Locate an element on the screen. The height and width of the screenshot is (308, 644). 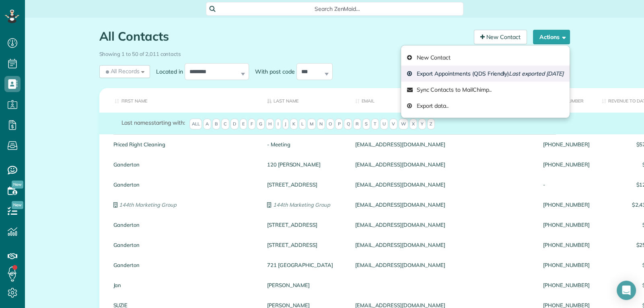
a: SUZIE is located at coordinates (184, 305).